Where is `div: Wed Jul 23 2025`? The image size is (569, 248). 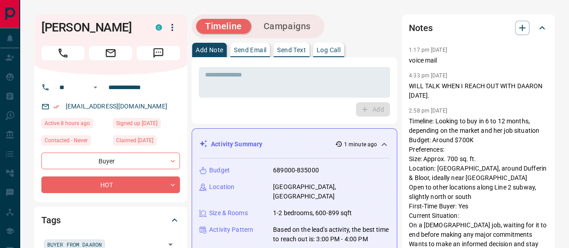 div: Wed Jul 23 2025 is located at coordinates (146, 142).